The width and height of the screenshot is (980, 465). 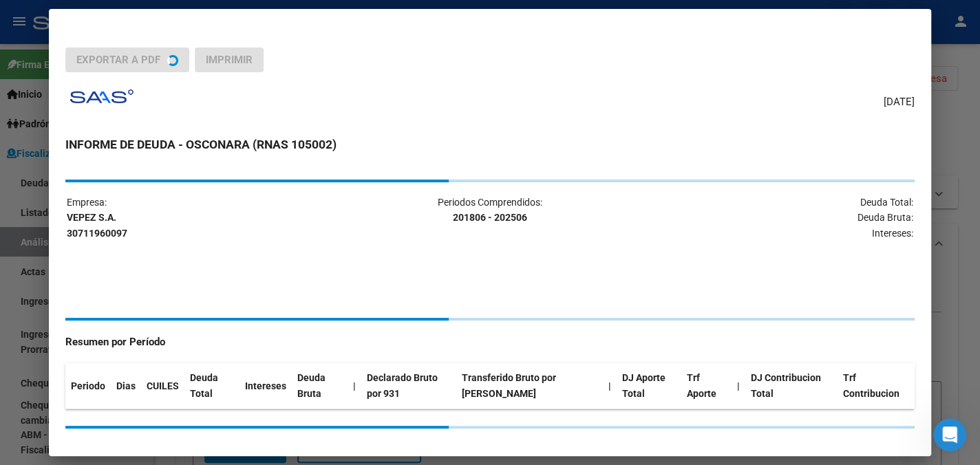 I want to click on h4: Resumen por Período, so click(x=490, y=342).